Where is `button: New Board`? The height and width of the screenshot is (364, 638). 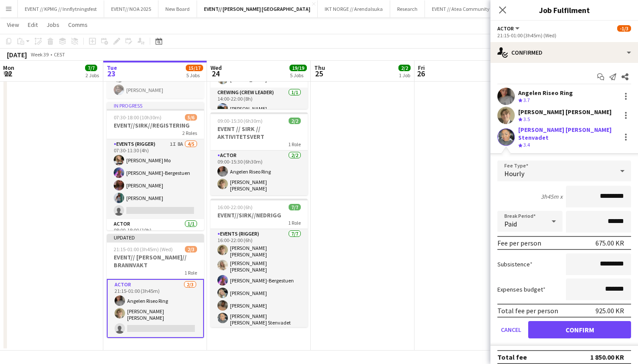 button: New Board is located at coordinates (178, 9).